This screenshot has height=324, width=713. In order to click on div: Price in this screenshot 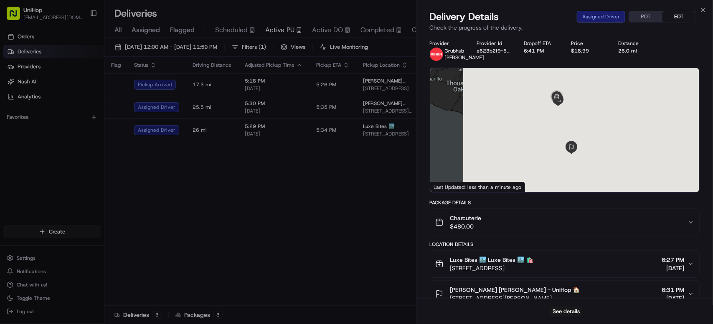, I will do `click(588, 43)`.